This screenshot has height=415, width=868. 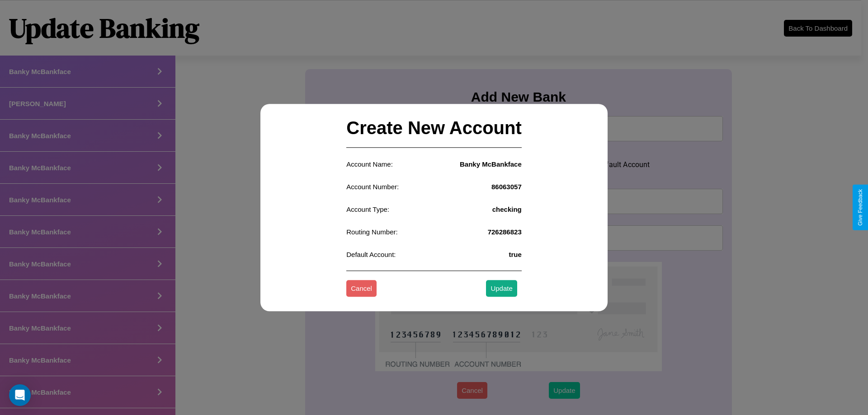 What do you see at coordinates (367, 209) in the screenshot?
I see `p: Account Type:` at bounding box center [367, 209].